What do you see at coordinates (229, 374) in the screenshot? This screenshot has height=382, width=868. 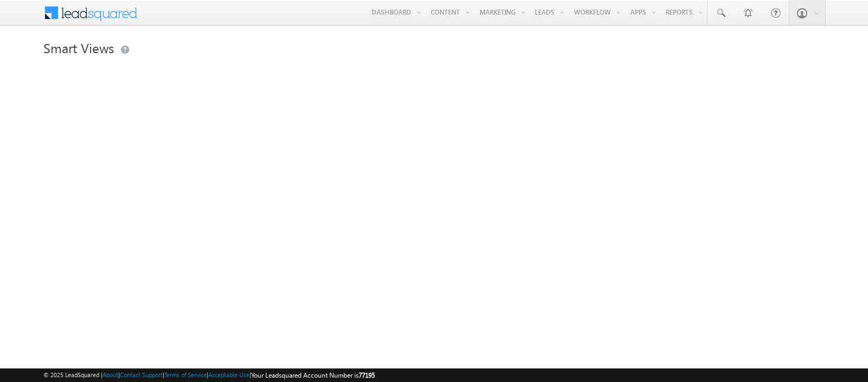 I see `a: Acceptable Use` at bounding box center [229, 374].